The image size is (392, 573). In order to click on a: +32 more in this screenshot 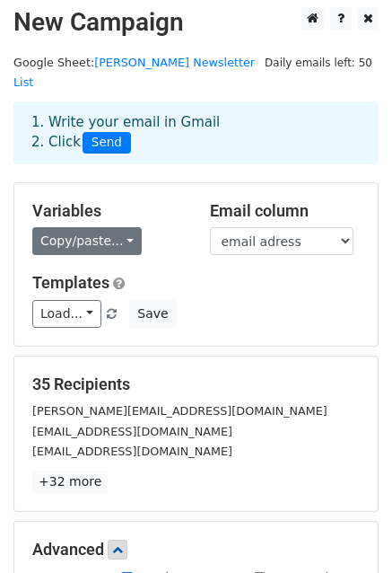, I will do `click(70, 481)`.